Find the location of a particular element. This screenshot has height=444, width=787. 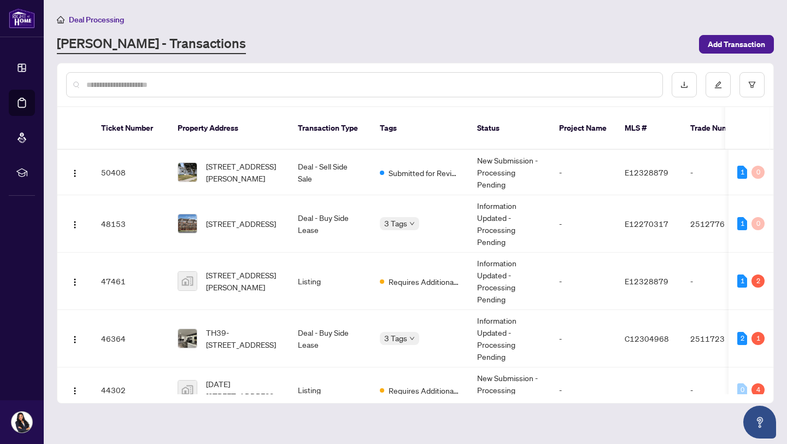

span: E12270317 is located at coordinates (647, 224).